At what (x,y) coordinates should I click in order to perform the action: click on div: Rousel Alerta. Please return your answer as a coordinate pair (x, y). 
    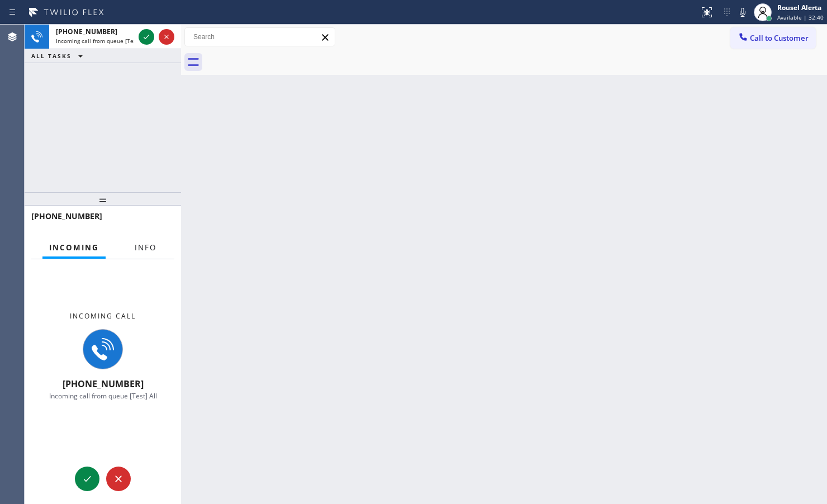
    Looking at the image, I should click on (800, 8).